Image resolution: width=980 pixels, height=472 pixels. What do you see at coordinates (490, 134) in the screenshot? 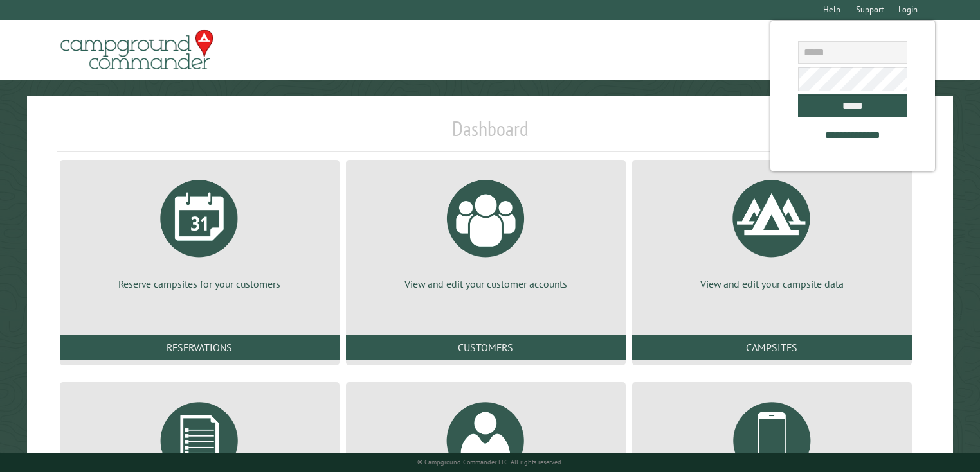
I see `h1: Dashboard` at bounding box center [490, 134].